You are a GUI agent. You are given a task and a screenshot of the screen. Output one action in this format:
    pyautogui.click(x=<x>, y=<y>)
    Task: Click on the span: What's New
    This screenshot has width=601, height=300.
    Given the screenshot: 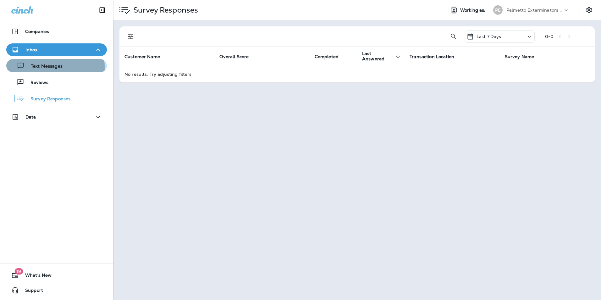 What is the action you would take?
    pyautogui.click(x=35, y=276)
    